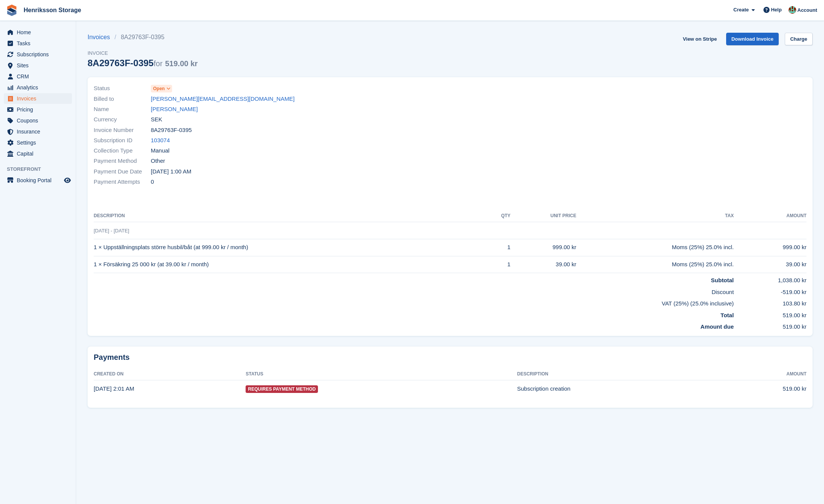  I want to click on span: Payment Due Date, so click(123, 172).